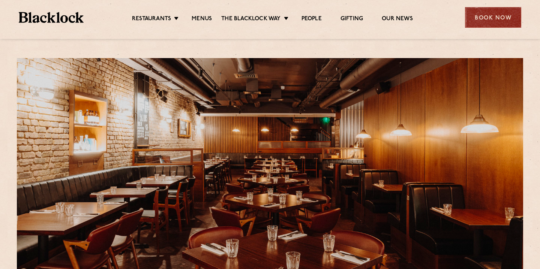 This screenshot has height=269, width=540. I want to click on a: Gifting, so click(352, 20).